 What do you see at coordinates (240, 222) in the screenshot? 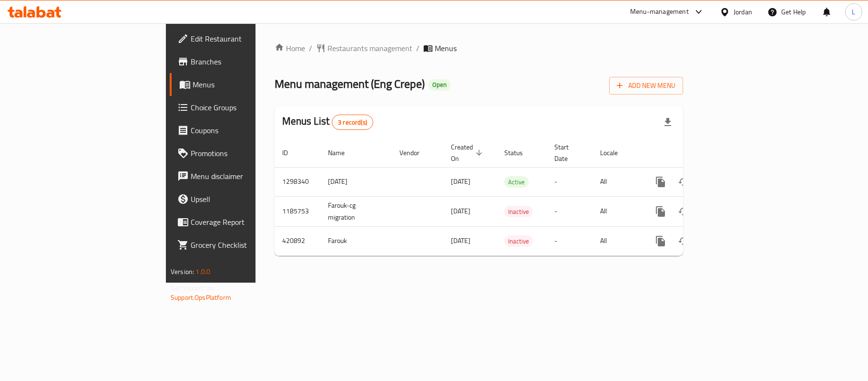
I see `a: Coverage Report` at bounding box center [240, 222].